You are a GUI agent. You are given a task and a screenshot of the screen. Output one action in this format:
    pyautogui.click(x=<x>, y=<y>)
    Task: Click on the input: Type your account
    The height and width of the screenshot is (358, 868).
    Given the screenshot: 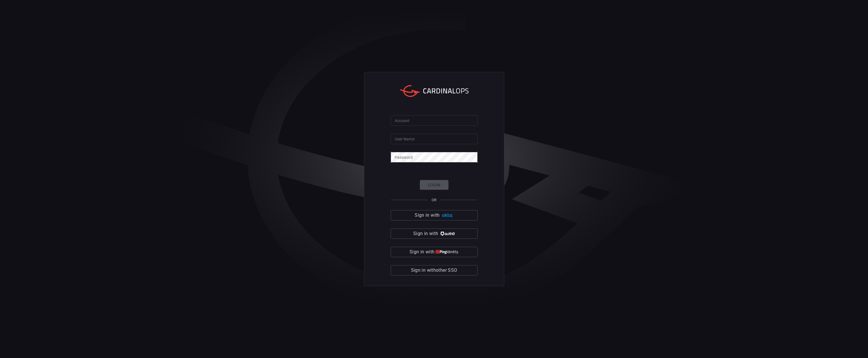 What is the action you would take?
    pyautogui.click(x=434, y=121)
    